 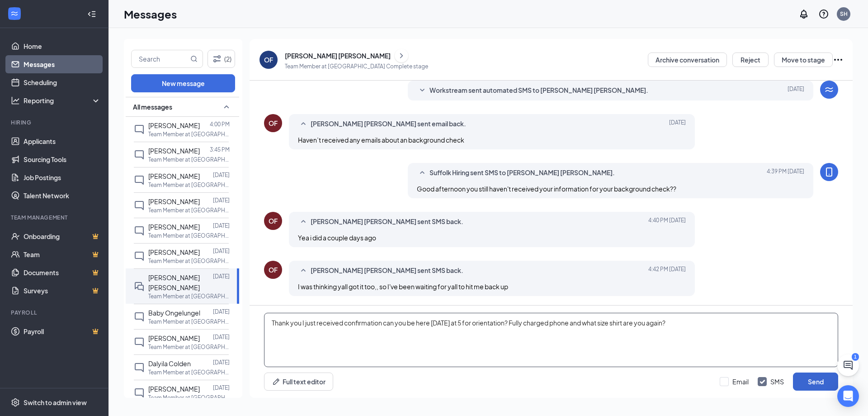 I want to click on svg: ChevronRight, so click(x=401, y=56).